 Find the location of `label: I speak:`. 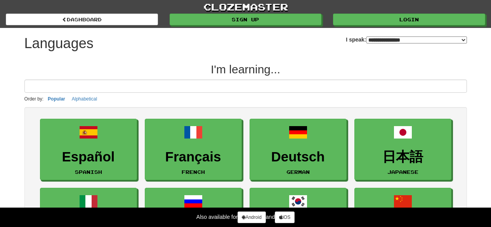

label: I speak: is located at coordinates (406, 40).